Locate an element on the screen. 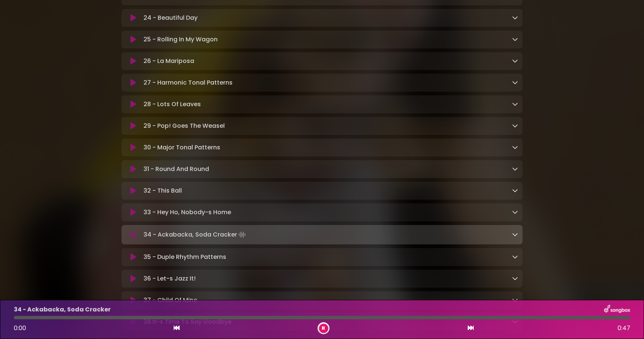 Image resolution: width=644 pixels, height=339 pixels. p: 31 - Round And Round is located at coordinates (176, 169).